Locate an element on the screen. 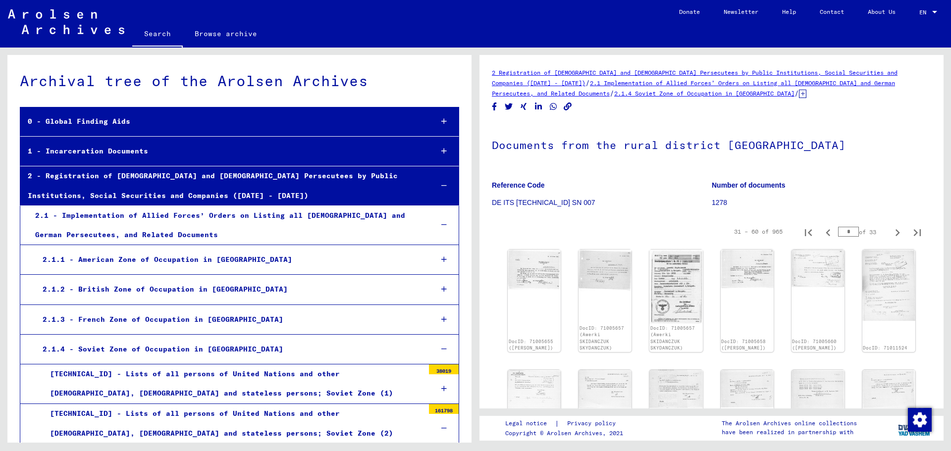  button: Share on Twitter is located at coordinates (509, 107).